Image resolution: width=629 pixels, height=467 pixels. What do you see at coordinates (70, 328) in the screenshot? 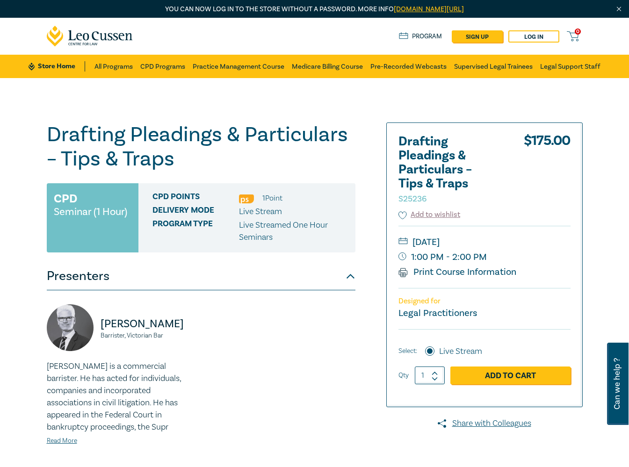
I see `img: https://s3.ap-southeast-2.amazonaws.com/leo-cussen-store-production-content/Contacts/Warren%20Smi...` at bounding box center [70, 328].